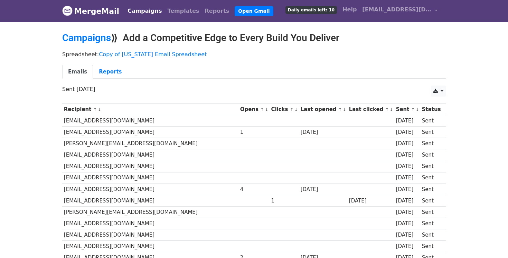 This screenshot has width=508, height=258. What do you see at coordinates (253, 11) in the screenshot?
I see `a: Open Gmail` at bounding box center [253, 11].